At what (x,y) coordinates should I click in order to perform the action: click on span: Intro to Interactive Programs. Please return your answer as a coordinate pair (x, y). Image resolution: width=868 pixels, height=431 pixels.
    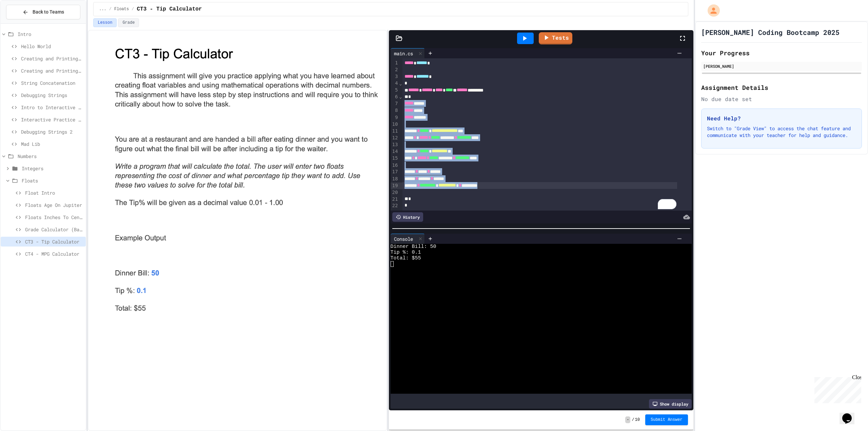
    Looking at the image, I should click on (52, 108).